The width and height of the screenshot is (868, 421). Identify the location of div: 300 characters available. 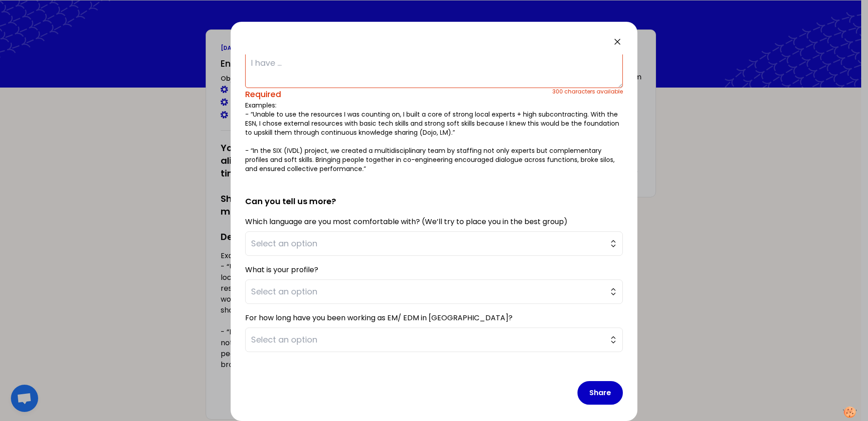
(588, 94).